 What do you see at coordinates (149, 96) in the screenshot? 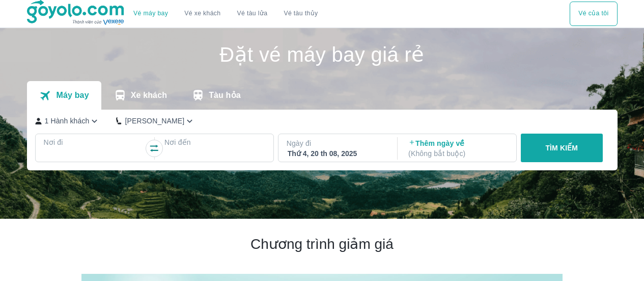
I see `p: Xe khách` at bounding box center [149, 96].